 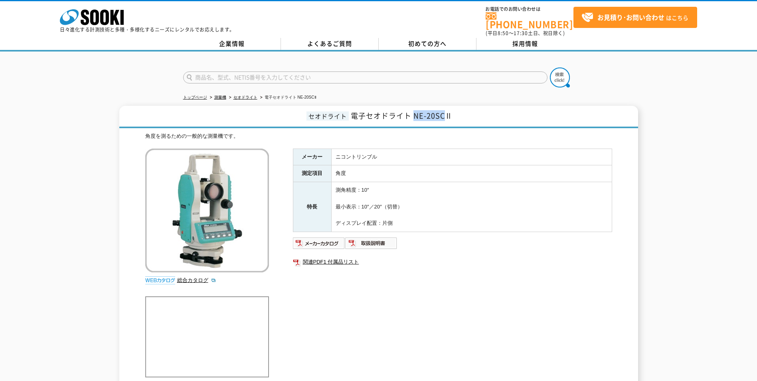 I want to click on a: メーカーカタログ, so click(x=319, y=245).